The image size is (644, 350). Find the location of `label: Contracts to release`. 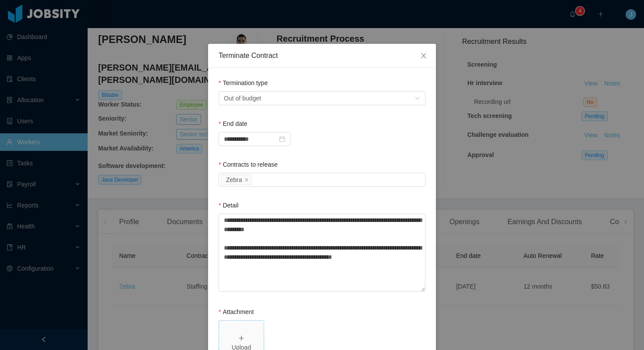

label: Contracts to release is located at coordinates (248, 164).